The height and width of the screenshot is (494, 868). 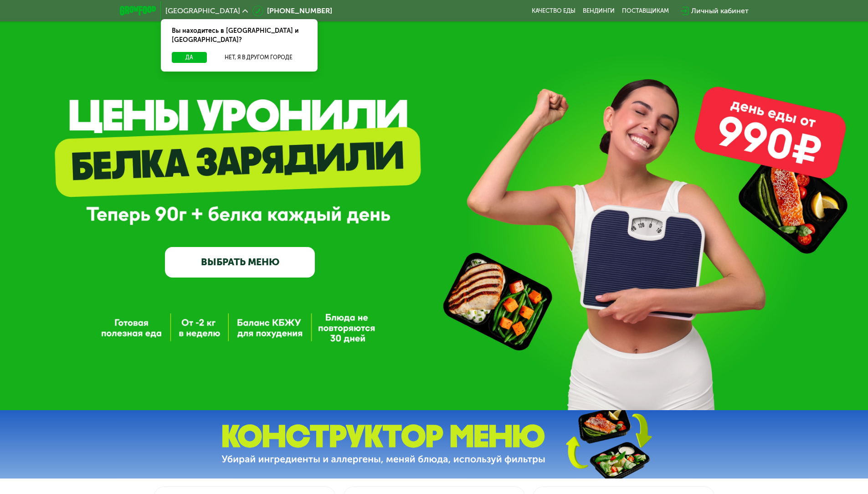 What do you see at coordinates (599, 11) in the screenshot?
I see `a: Вендинги` at bounding box center [599, 11].